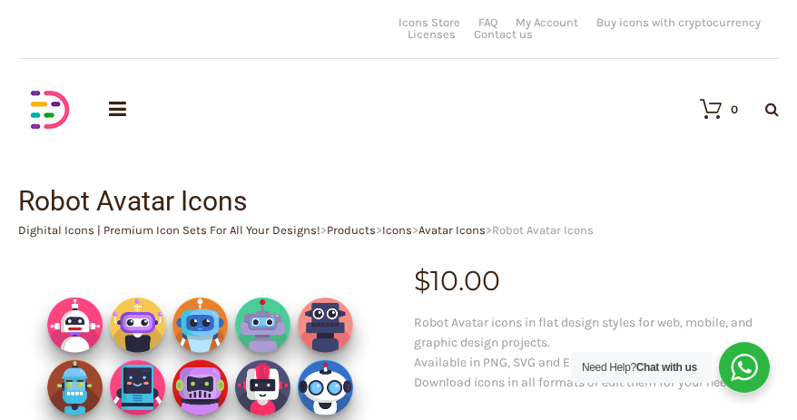 The image size is (797, 420). Describe the element at coordinates (543, 230) in the screenshot. I see `span: Robot Avatar Icons` at that location.